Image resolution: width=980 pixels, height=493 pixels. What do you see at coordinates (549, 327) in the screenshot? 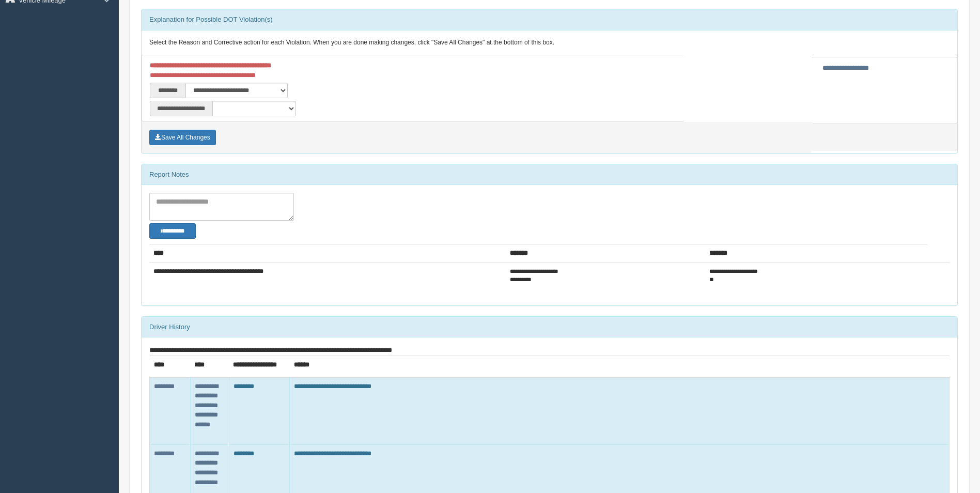
I see `div: Driver History` at bounding box center [549, 327].